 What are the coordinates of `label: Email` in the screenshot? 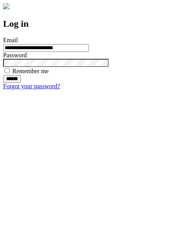 It's located at (10, 40).